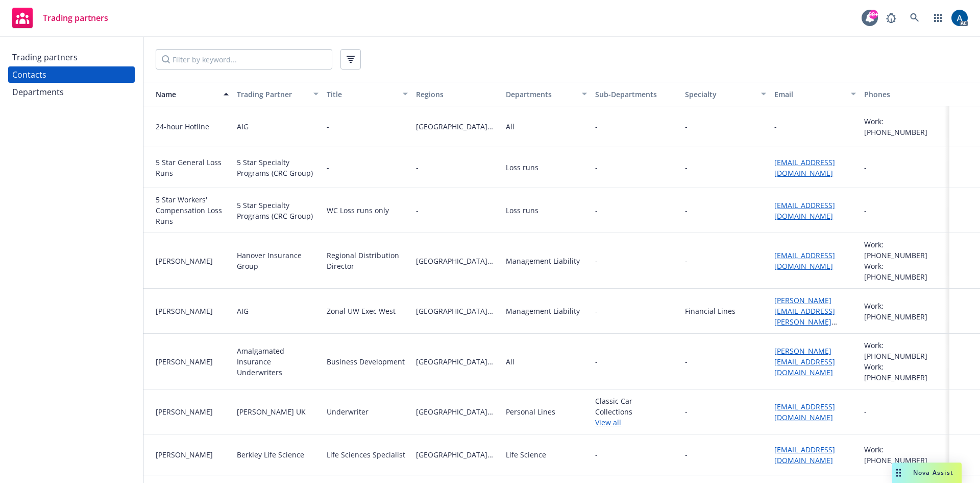  Describe the element at coordinates (271, 455) in the screenshot. I see `div: Berkley Life Science` at that location.